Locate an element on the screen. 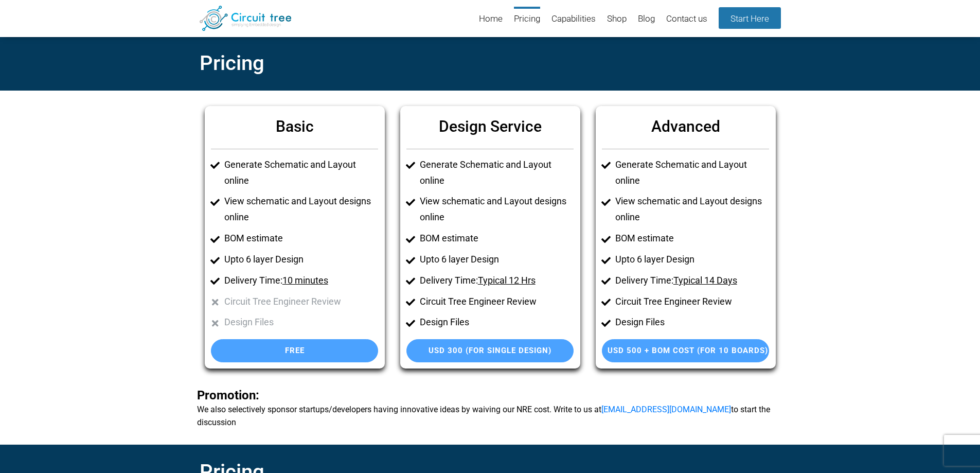 This screenshot has width=980, height=473. a: Capabilities is located at coordinates (574, 19).